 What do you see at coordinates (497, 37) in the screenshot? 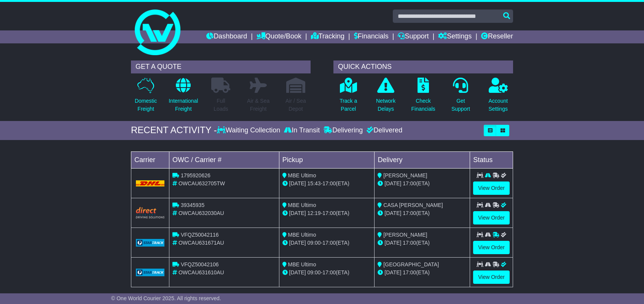
I see `a: Reseller` at bounding box center [497, 37].